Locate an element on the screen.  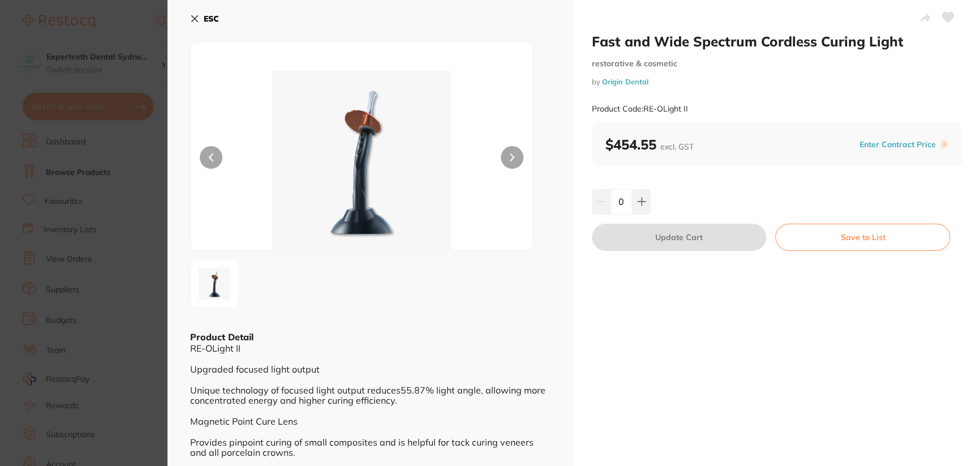
button: ESC is located at coordinates (205, 19).